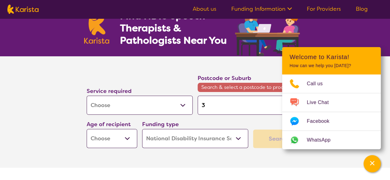 The height and width of the screenshot is (180, 390). What do you see at coordinates (331, 140) in the screenshot?
I see `a: Web link opens in a new tab.` at bounding box center [331, 140].